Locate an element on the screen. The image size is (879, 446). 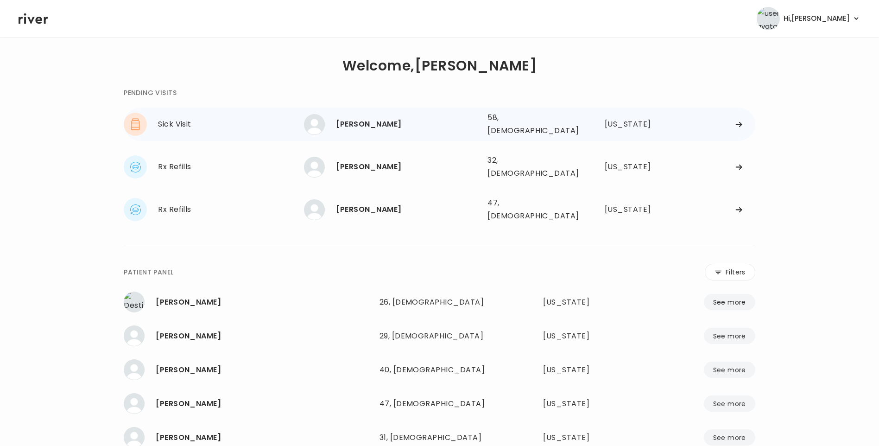
img: Madison Bell is located at coordinates (314, 167).